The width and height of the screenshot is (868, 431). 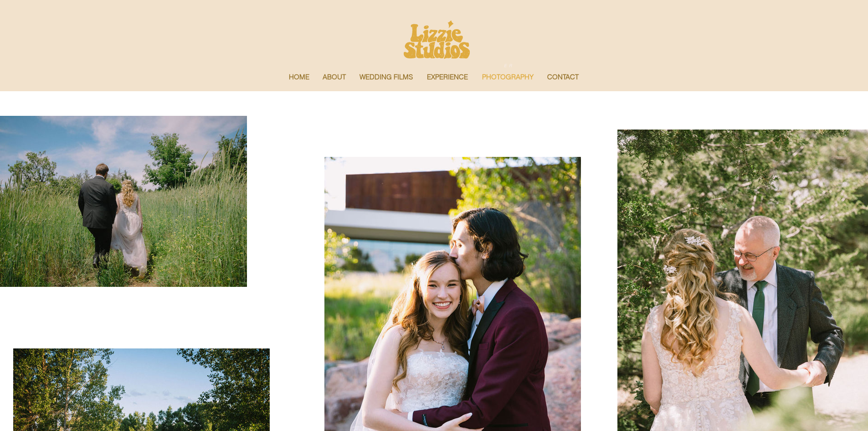 What do you see at coordinates (563, 77) in the screenshot?
I see `a: CONTACT` at bounding box center [563, 77].